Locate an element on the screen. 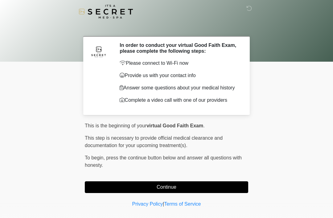  span: press the continue button below and answer all questions with honesty. is located at coordinates (163, 161).